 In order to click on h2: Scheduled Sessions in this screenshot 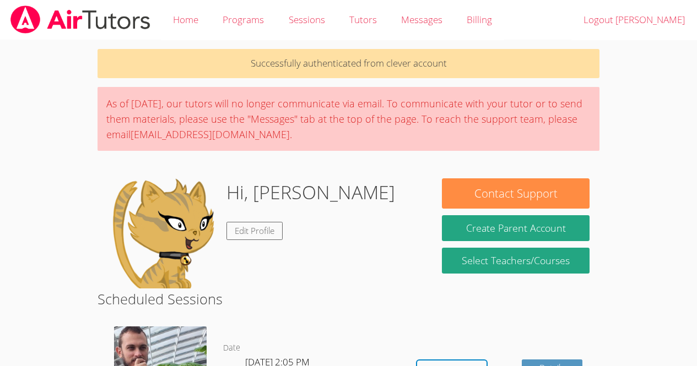, I will do `click(348, 299)`.